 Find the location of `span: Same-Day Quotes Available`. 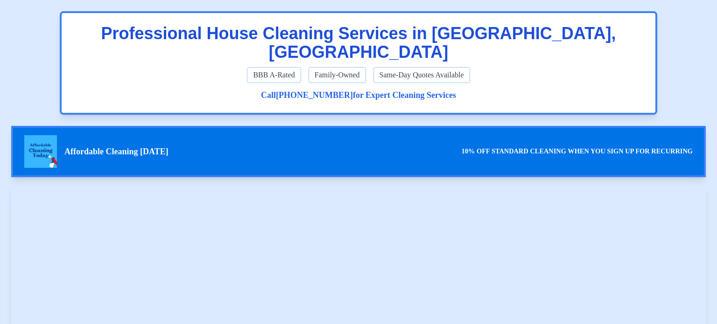

span: Same-Day Quotes Available is located at coordinates (421, 75).